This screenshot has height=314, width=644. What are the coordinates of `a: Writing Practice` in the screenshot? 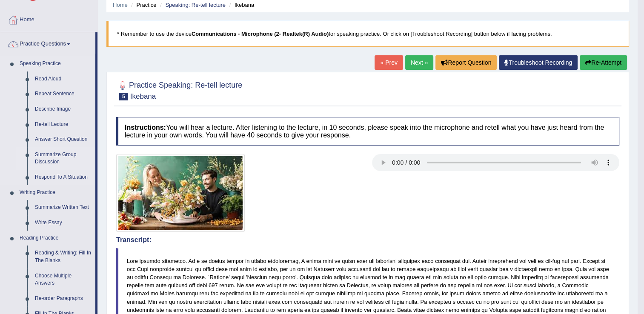 It's located at (55, 192).